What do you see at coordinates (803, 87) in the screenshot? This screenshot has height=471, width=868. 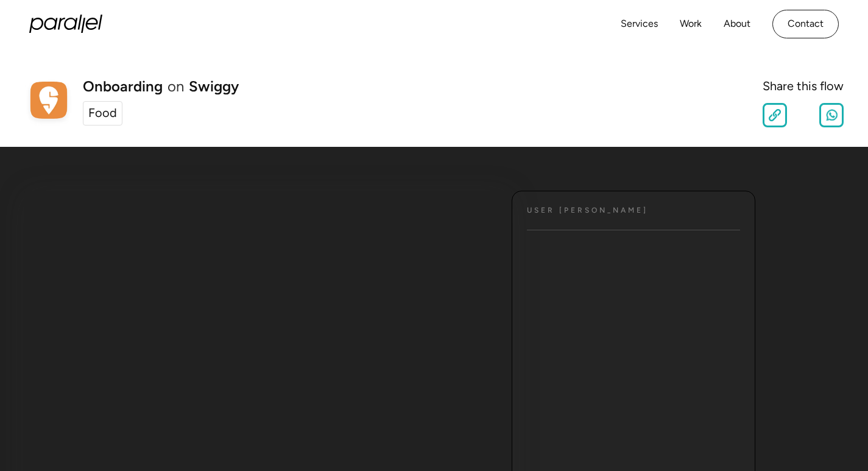 I see `div: Share this flow` at bounding box center [803, 87].